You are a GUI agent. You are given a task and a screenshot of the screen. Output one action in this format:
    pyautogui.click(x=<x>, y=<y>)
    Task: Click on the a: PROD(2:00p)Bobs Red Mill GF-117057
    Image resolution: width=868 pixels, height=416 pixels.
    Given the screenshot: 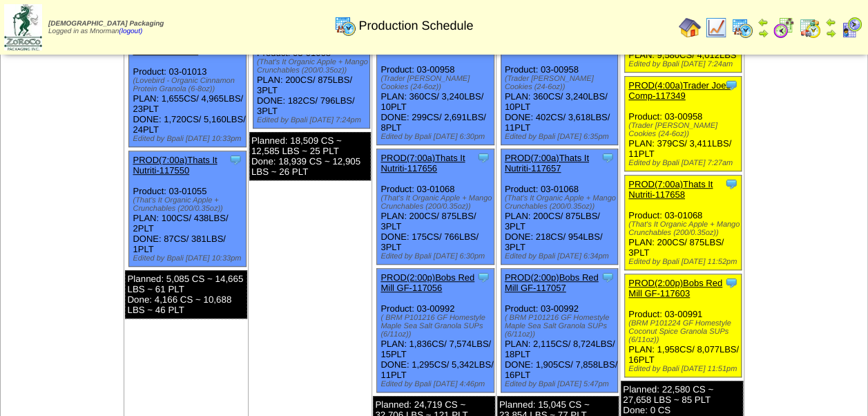 What is the action you would take?
    pyautogui.click(x=552, y=283)
    